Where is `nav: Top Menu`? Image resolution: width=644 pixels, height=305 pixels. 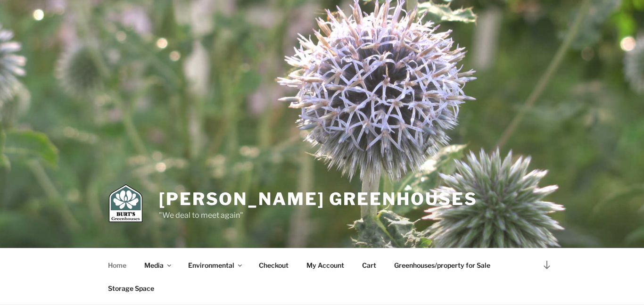 nav: Top Menu is located at coordinates (322, 277).